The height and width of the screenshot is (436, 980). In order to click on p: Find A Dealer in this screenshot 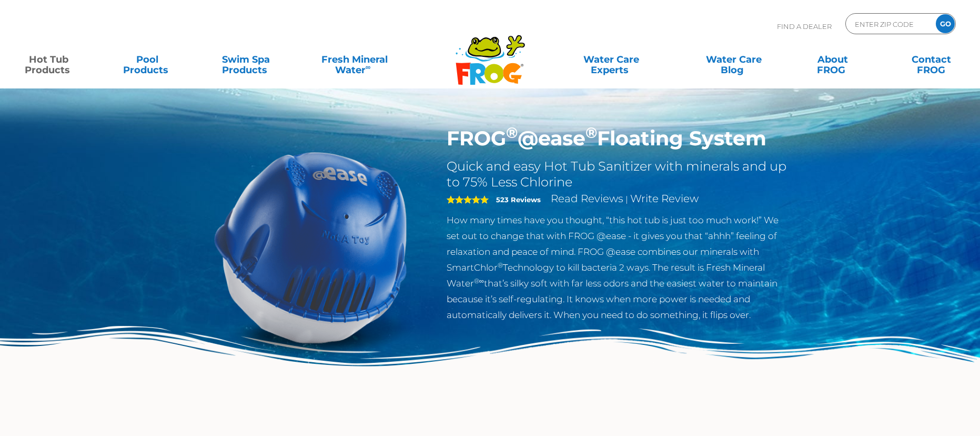, I will do `click(804, 26)`.